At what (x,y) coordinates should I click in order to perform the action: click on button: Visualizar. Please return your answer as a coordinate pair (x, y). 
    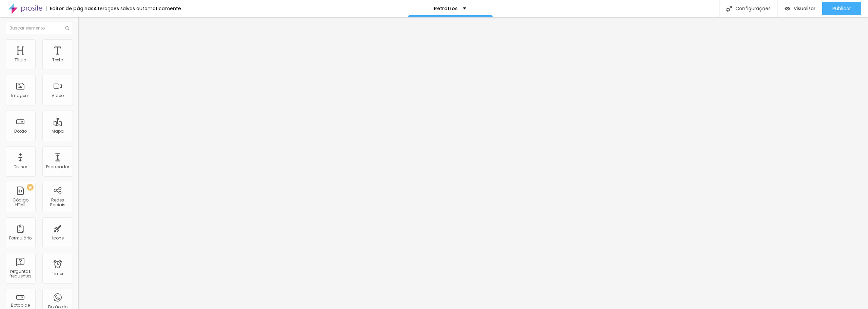
    Looking at the image, I should click on (800, 9).